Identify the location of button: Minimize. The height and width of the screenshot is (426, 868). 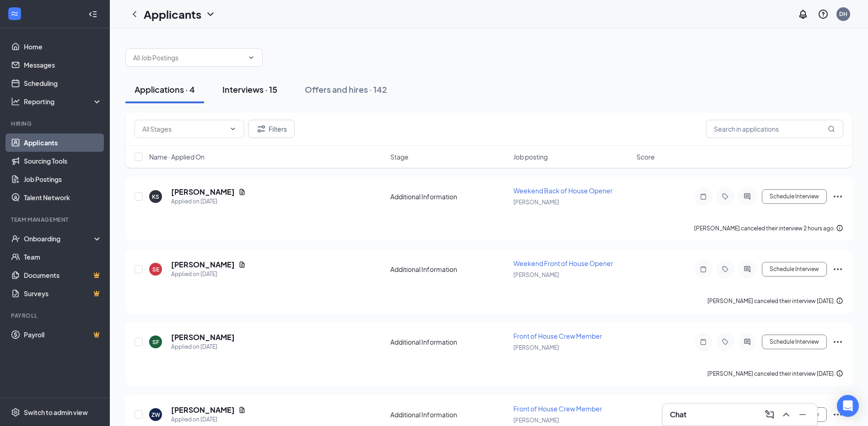
(803, 415).